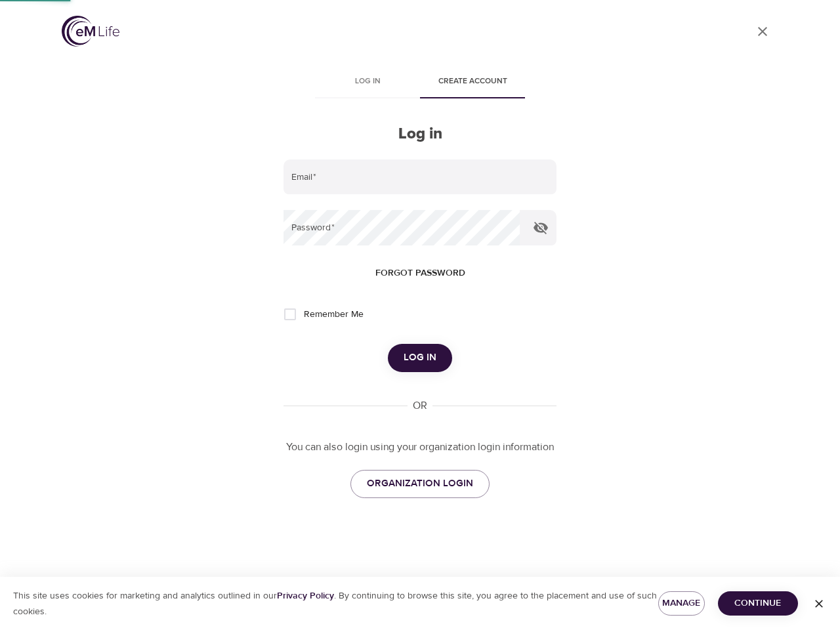 This screenshot has width=840, height=630. Describe the element at coordinates (420, 406) in the screenshot. I see `div: OR` at that location.